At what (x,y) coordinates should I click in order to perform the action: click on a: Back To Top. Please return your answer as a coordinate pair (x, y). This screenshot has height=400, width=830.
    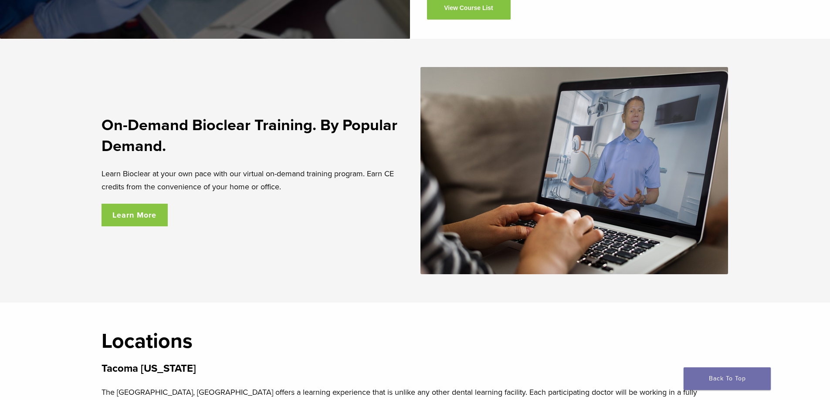
    Looking at the image, I should click on (727, 379).